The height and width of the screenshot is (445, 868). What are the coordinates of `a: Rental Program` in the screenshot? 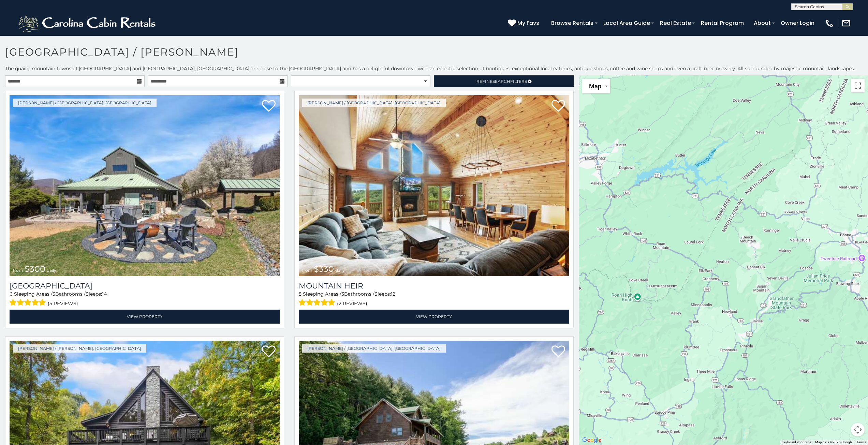 It's located at (723, 23).